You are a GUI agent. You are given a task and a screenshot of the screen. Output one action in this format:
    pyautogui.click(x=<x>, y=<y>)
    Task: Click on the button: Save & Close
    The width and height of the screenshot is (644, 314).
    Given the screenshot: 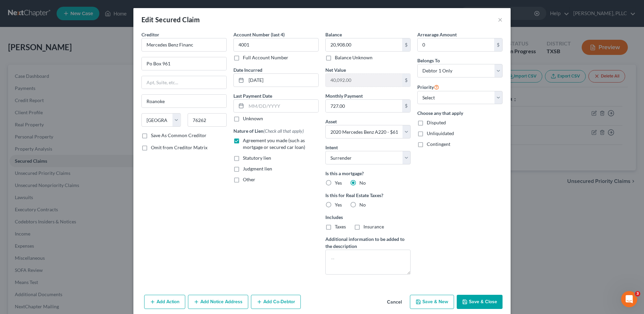 What is the action you would take?
    pyautogui.click(x=480, y=301)
    